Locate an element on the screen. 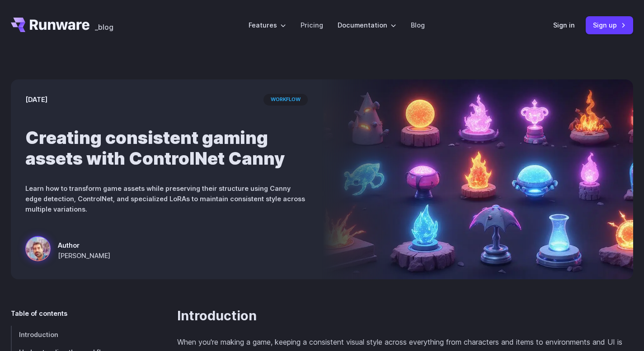 This screenshot has height=351, width=644. img: An array of glowing, stylized elemental orbs and flames in various containers and stands, depicte... is located at coordinates (477, 179).